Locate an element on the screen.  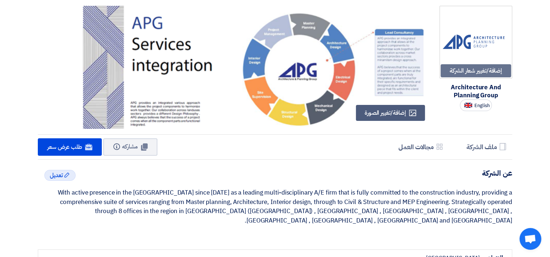
img: en-US.png is located at coordinates (468, 105).